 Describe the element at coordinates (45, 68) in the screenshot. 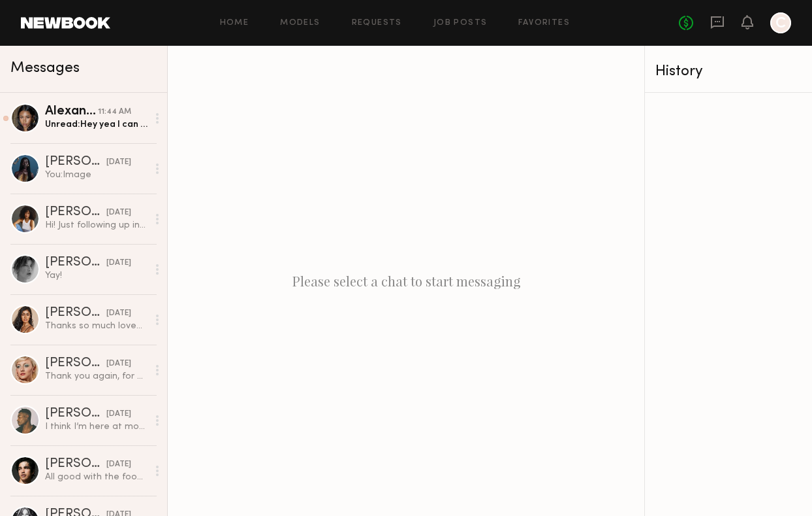

I see `span: Messages` at that location.